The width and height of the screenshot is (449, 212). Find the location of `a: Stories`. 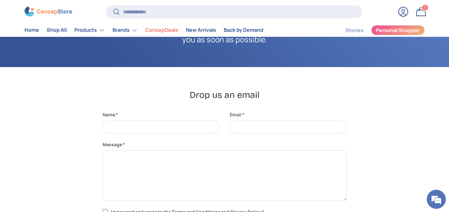

a: Stories is located at coordinates (354, 30).